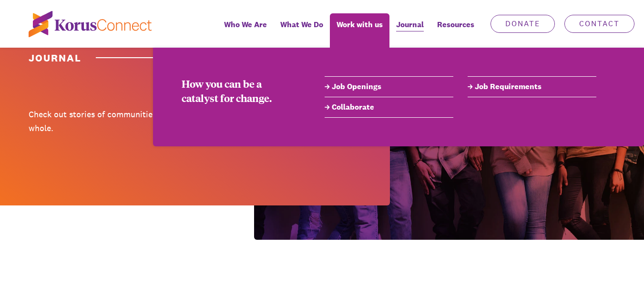  What do you see at coordinates (301, 31) in the screenshot?
I see `a: What We Do` at bounding box center [301, 31].